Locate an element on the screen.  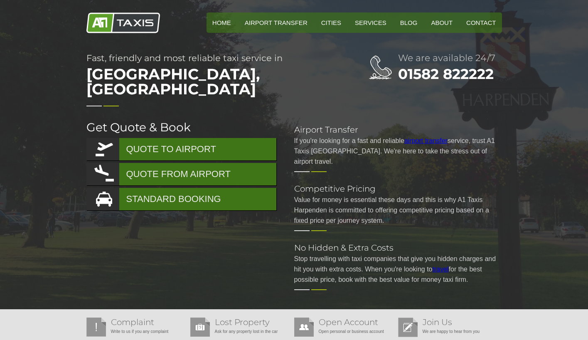
a: QUOTE TO AIRPORT is located at coordinates (181, 149).